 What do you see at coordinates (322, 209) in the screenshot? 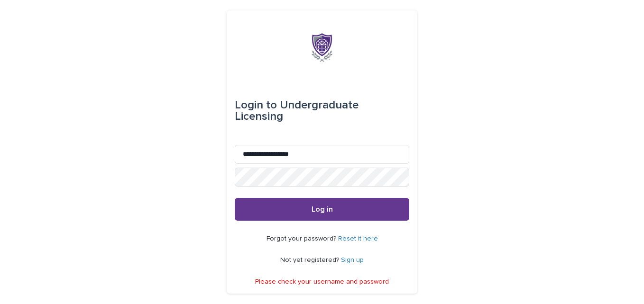
I see `span: Log in` at bounding box center [322, 209].